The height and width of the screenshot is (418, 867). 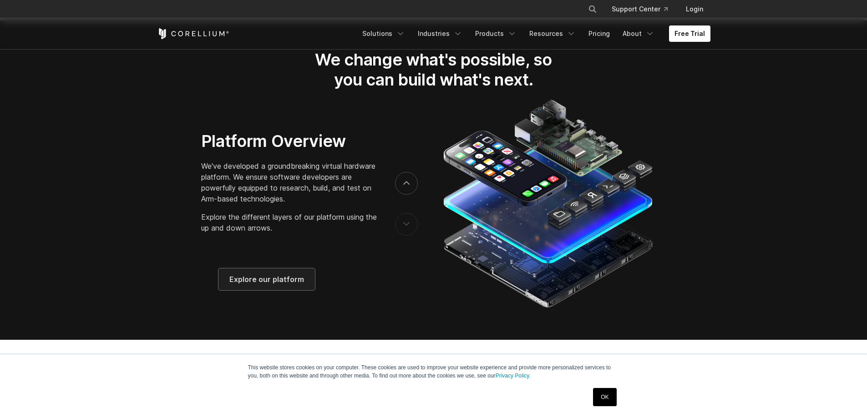 I want to click on a: OK, so click(x=604, y=397).